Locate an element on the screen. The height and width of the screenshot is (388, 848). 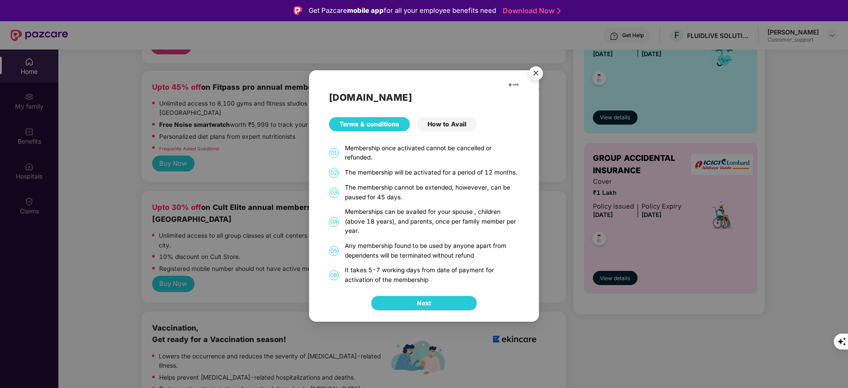
div: Terms & conditions is located at coordinates (369, 124).